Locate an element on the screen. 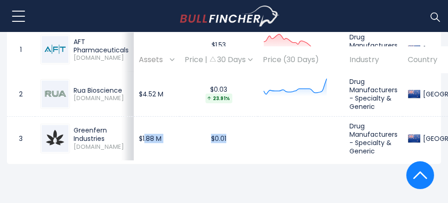 The image size is (448, 203). img: AFT.NZ.png is located at coordinates (55, 50).